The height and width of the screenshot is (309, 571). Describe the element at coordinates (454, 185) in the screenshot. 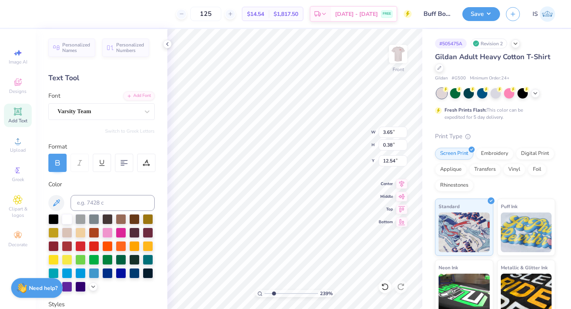

I see `div: Rhinestones` at that location.